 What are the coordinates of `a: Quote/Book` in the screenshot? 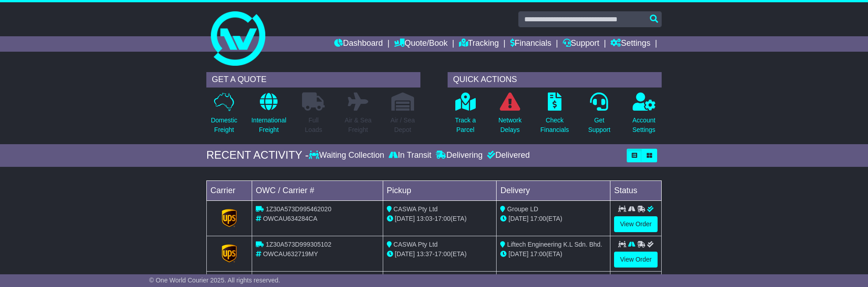 It's located at (421, 44).